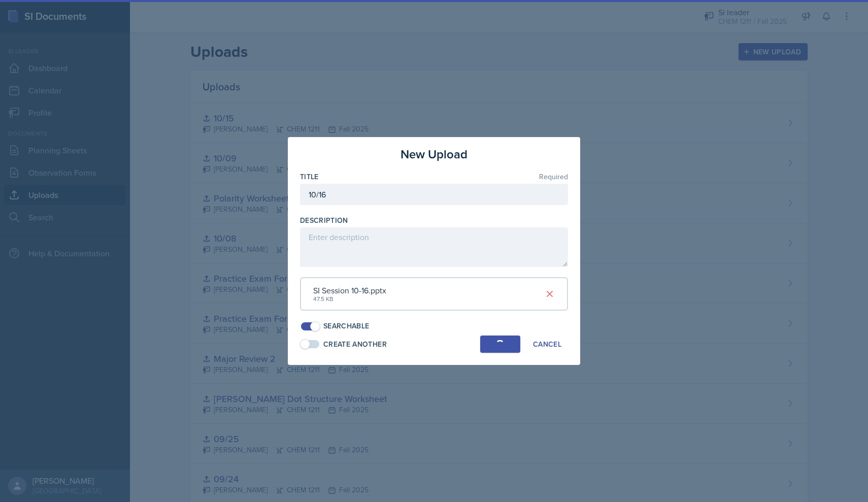 This screenshot has width=868, height=502. What do you see at coordinates (350, 299) in the screenshot?
I see `div: 47.5 KB` at bounding box center [350, 299].